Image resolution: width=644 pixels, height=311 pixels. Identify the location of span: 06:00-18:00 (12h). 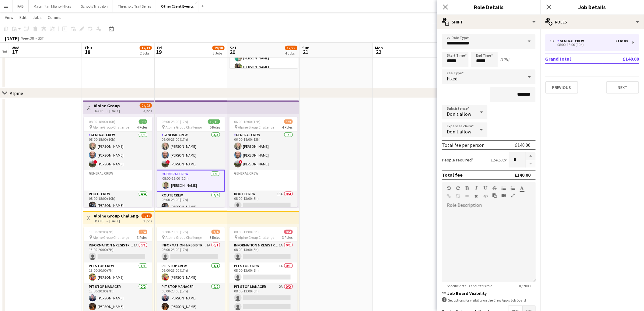
(247, 121).